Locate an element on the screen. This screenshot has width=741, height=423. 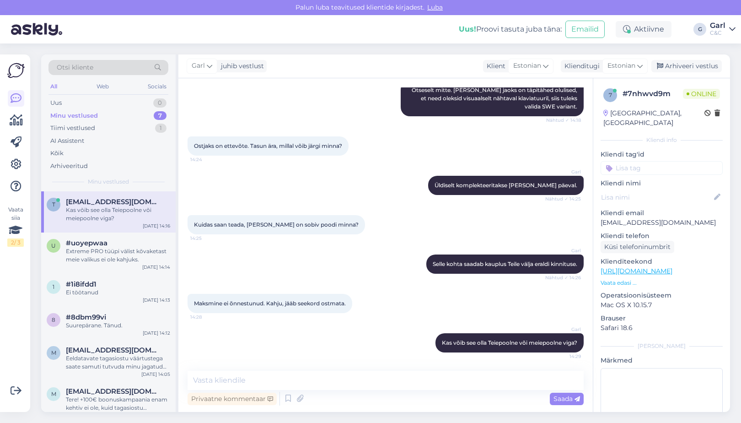
span: Luba is located at coordinates (435, 7).